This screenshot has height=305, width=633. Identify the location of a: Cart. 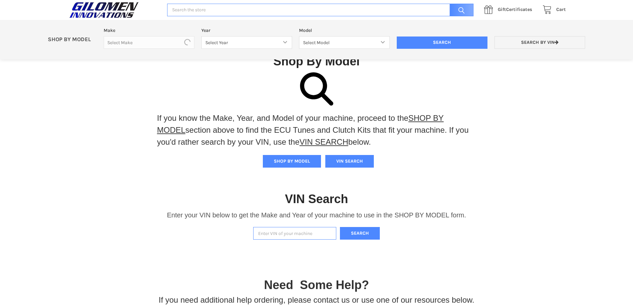
(552, 10).